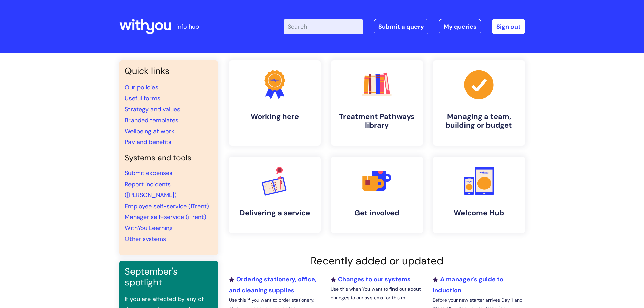 The image size is (644, 308). I want to click on h4: Managing a team, building or budget, so click(479, 121).